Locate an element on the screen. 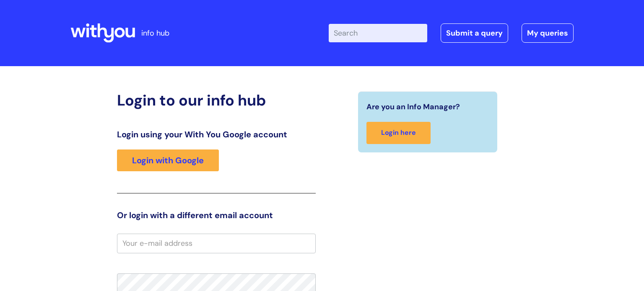 This screenshot has height=291, width=644. h2: Login to our info hub is located at coordinates (216, 100).